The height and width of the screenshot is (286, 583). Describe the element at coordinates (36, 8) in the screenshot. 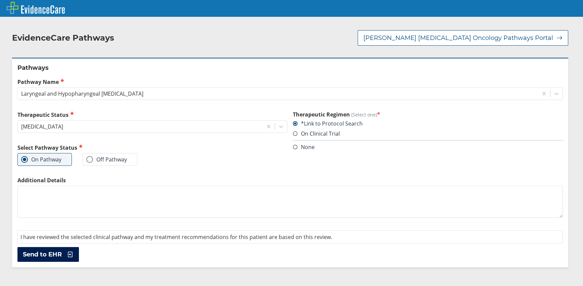

I see `img: EvidenceCare` at that location.